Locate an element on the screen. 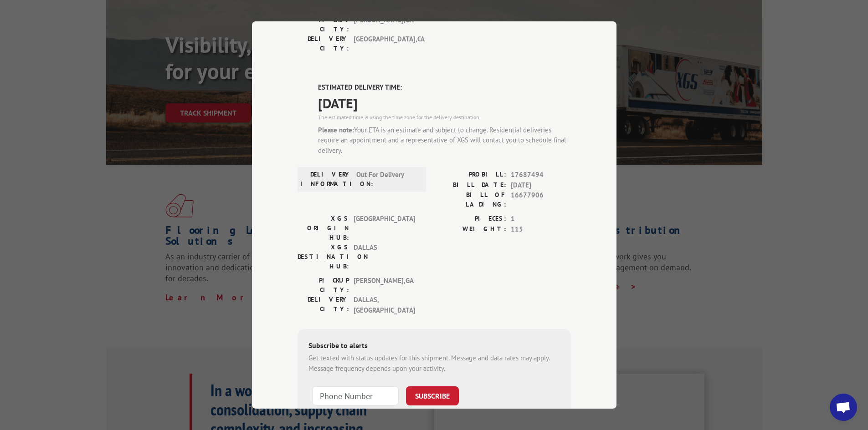 The height and width of the screenshot is (430, 868). label: ESTIMATED DELIVERY TIME: is located at coordinates (444, 87).